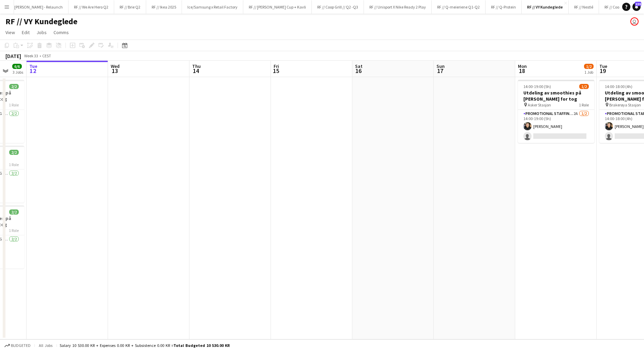  I want to click on span: 224, so click(638, 4).